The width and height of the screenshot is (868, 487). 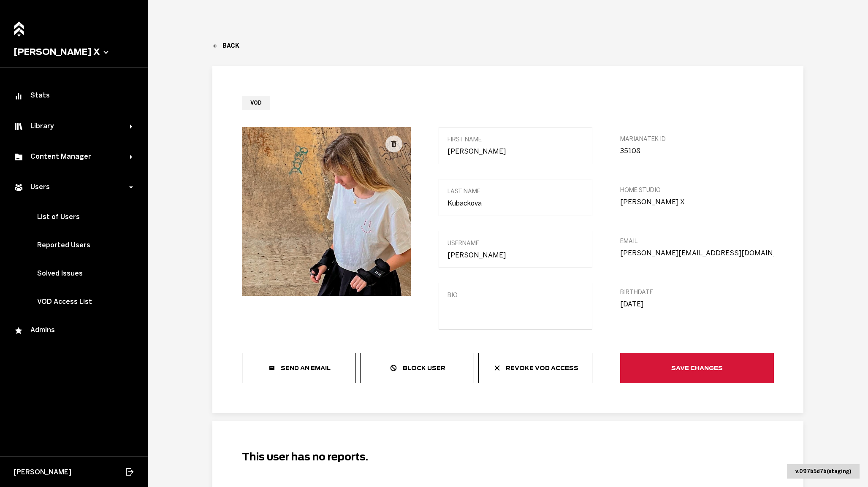 What do you see at coordinates (74, 97) in the screenshot?
I see `div: Stats` at bounding box center [74, 97].